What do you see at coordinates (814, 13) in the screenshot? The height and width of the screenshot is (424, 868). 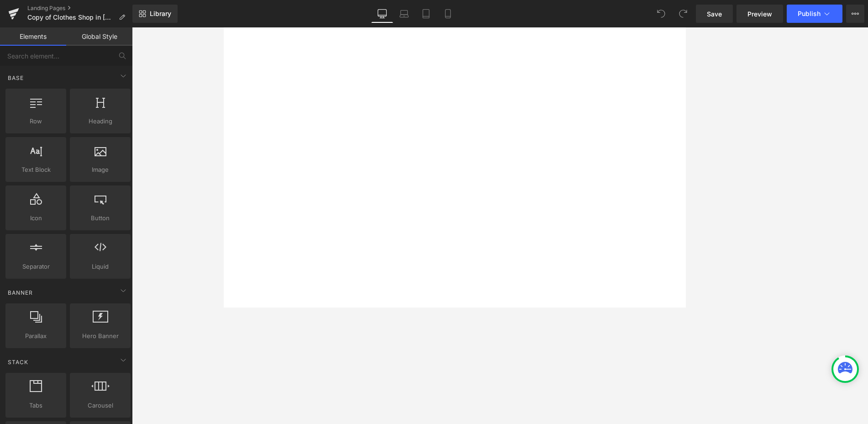 I see `button: Publish` at bounding box center [814, 13].